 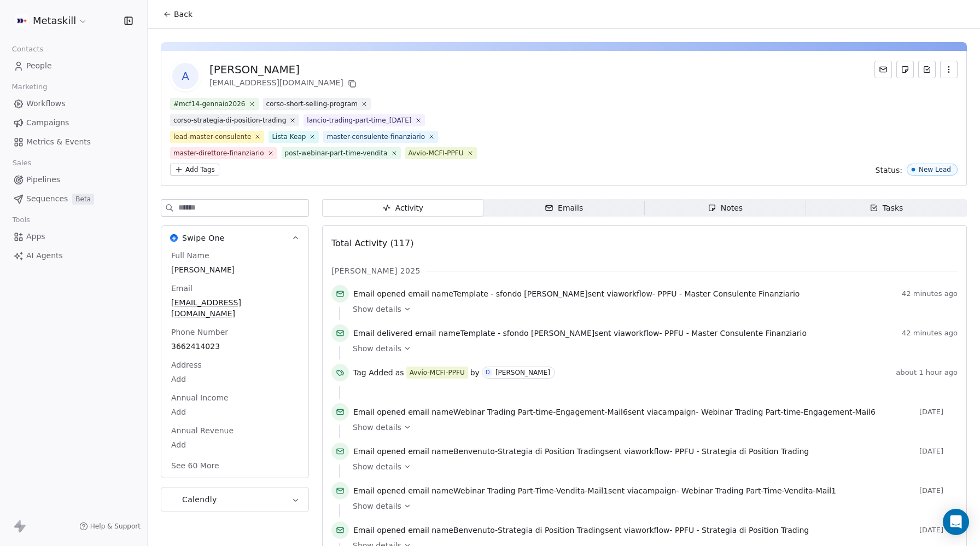 What do you see at coordinates (48, 122) in the screenshot?
I see `span: Campaigns` at bounding box center [48, 122].